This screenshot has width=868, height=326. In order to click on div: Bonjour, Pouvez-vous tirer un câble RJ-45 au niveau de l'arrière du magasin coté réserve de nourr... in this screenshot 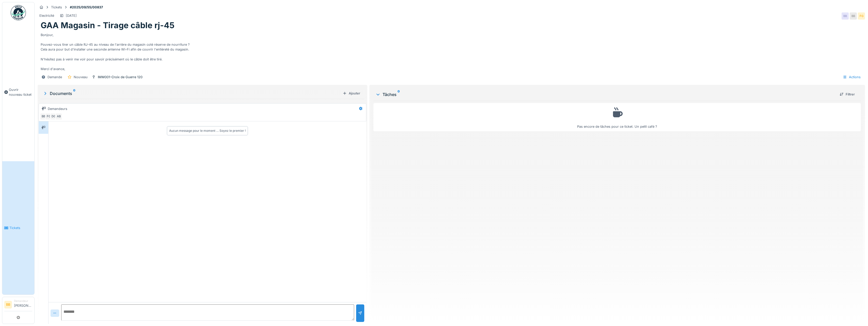, I will do `click(451, 51)`.